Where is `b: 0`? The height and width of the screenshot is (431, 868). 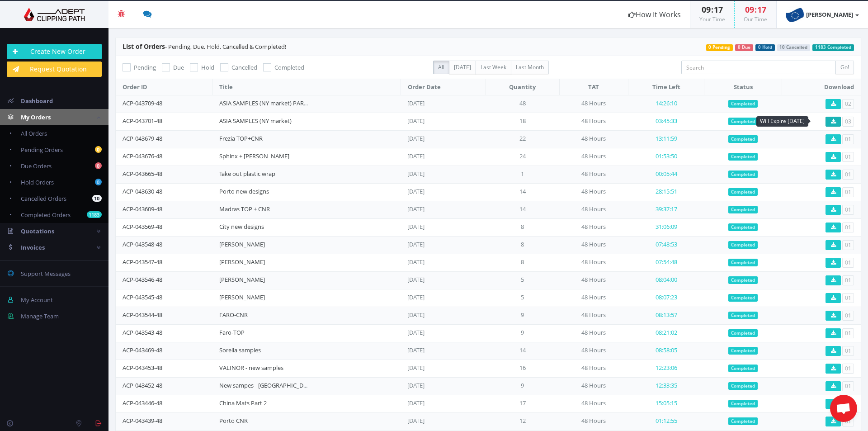 b: 0 is located at coordinates (98, 165).